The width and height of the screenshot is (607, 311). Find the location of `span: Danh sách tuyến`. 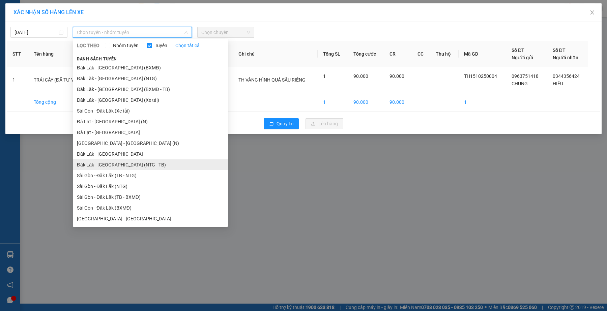

span: Danh sách tuyến is located at coordinates (97, 59).